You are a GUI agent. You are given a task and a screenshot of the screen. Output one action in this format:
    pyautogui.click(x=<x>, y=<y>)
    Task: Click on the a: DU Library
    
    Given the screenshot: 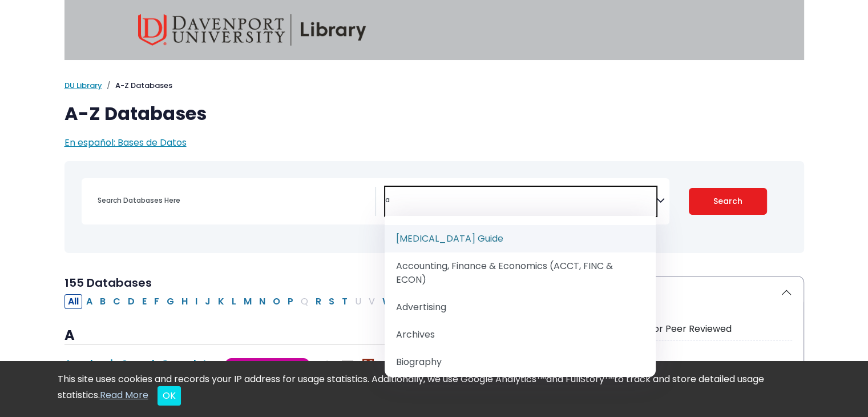 What is the action you would take?
    pyautogui.click(x=83, y=85)
    